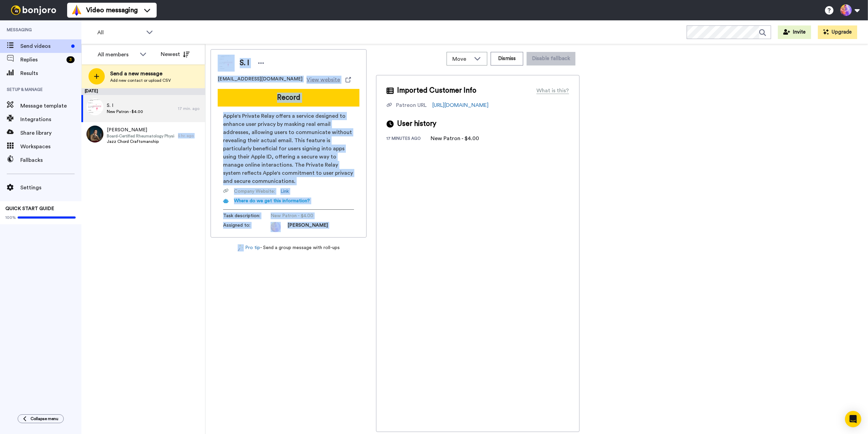 The width and height of the screenshot is (868, 434). What do you see at coordinates (42, 60) in the screenshot?
I see `span: Replies` at bounding box center [42, 60].